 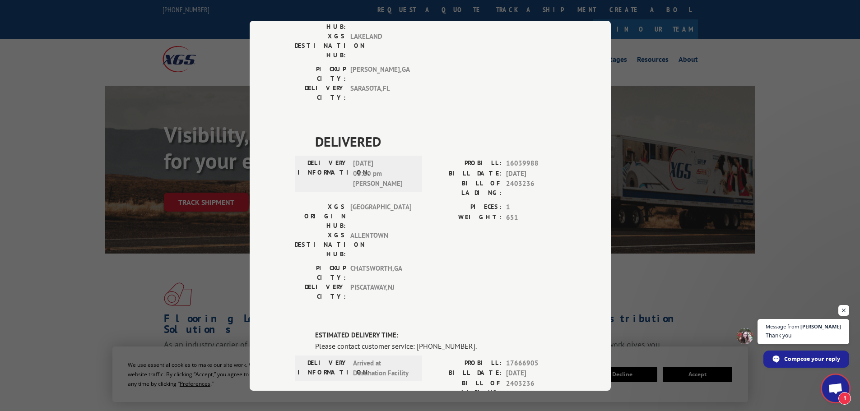 I want to click on label: XGS ORIGIN HUB:, so click(x=320, y=216).